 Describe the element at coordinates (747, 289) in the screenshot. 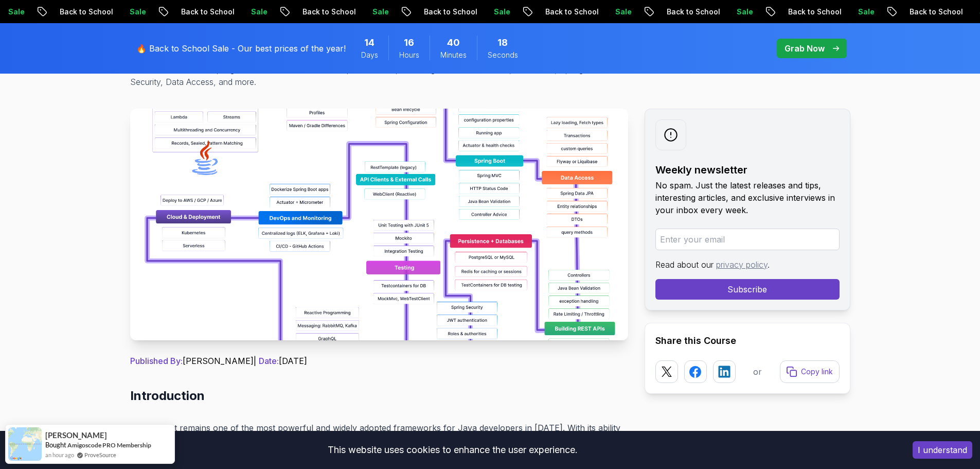

I see `button: Subscribe` at that location.